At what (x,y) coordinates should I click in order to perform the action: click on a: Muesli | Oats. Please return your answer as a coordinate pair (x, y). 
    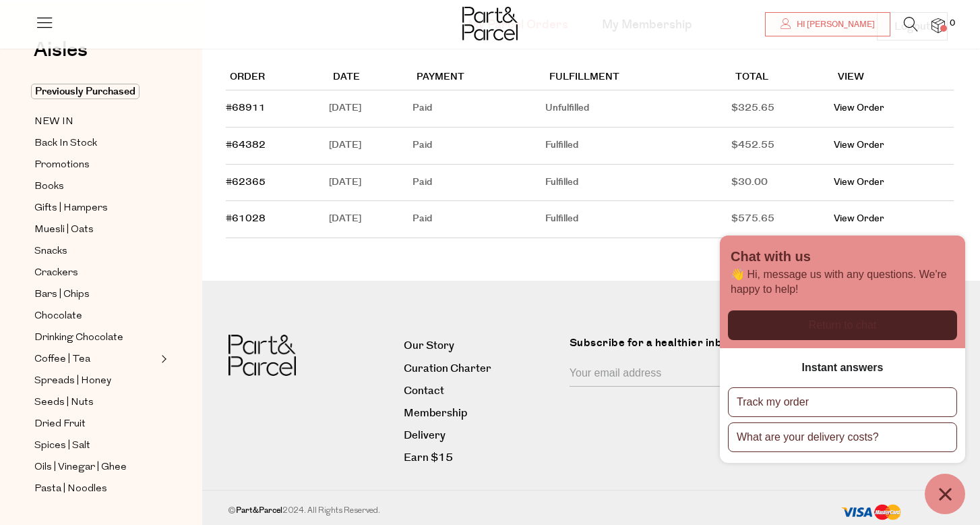
    Looking at the image, I should click on (95, 230).